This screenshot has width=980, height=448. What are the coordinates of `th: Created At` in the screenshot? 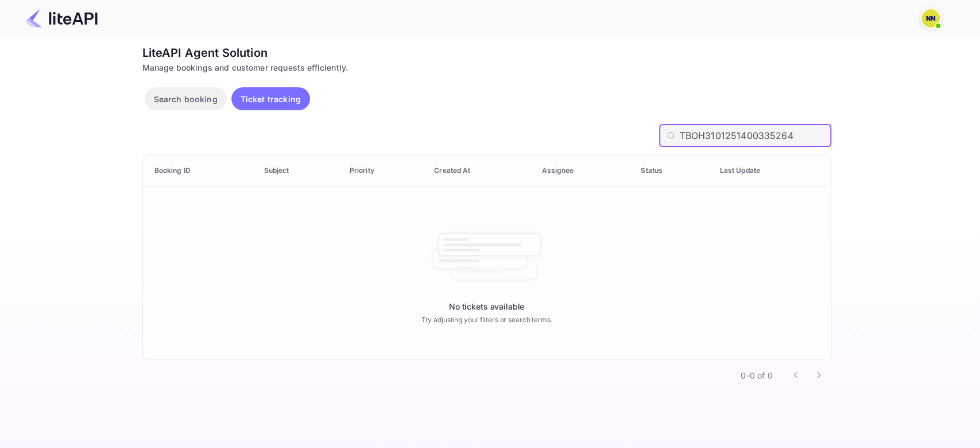 It's located at (478, 171).